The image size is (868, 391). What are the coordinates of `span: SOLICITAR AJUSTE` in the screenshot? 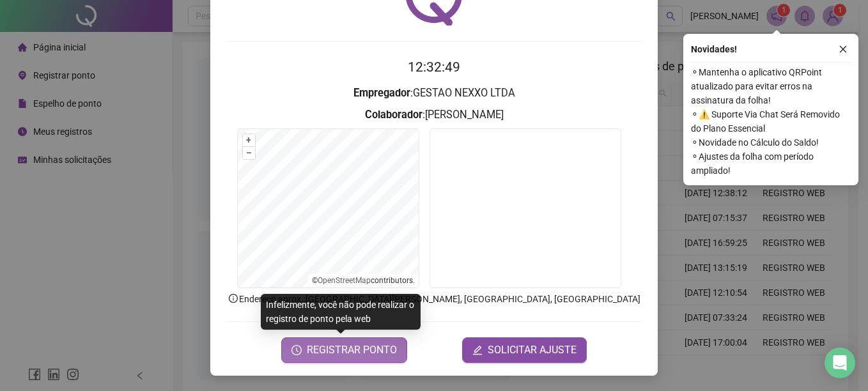 It's located at (531, 350).